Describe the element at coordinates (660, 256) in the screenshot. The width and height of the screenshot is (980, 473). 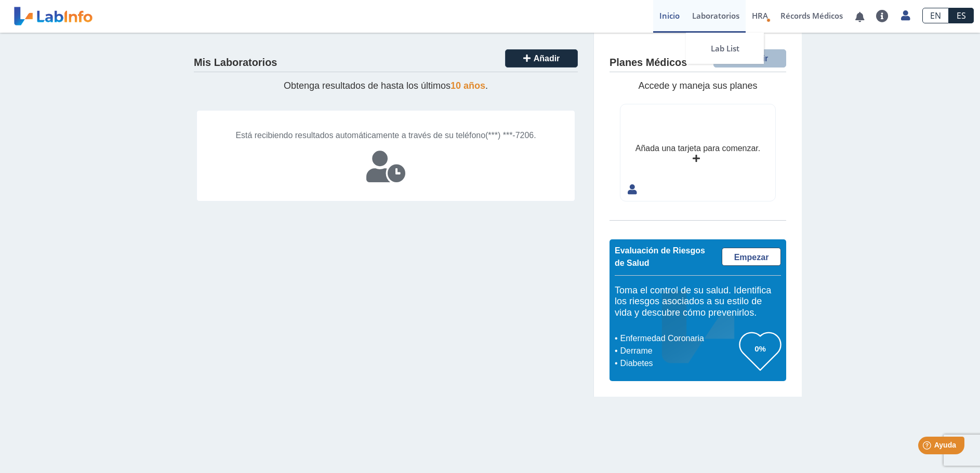
I see `span: Evaluación de Riesgos de Salud` at that location.